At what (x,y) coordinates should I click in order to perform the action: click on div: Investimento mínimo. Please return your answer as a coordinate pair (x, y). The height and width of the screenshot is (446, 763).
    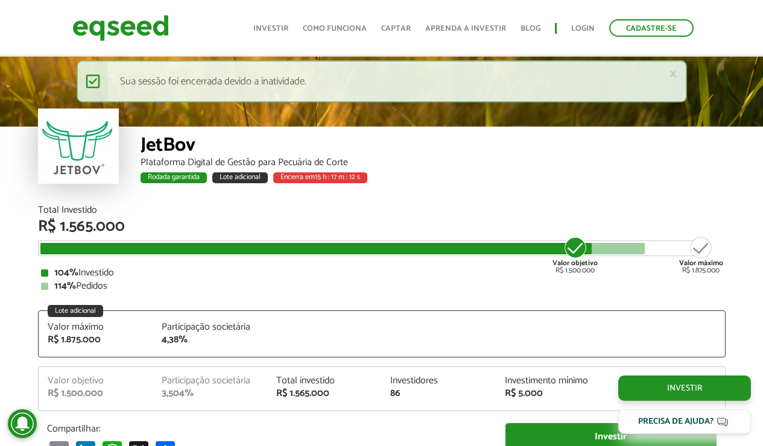
    Looking at the image, I should click on (553, 381).